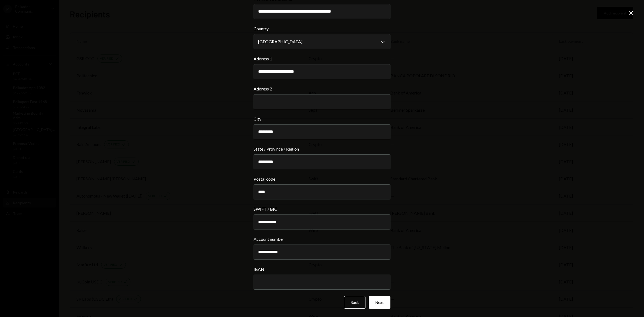  I want to click on label: Account number, so click(322, 239).